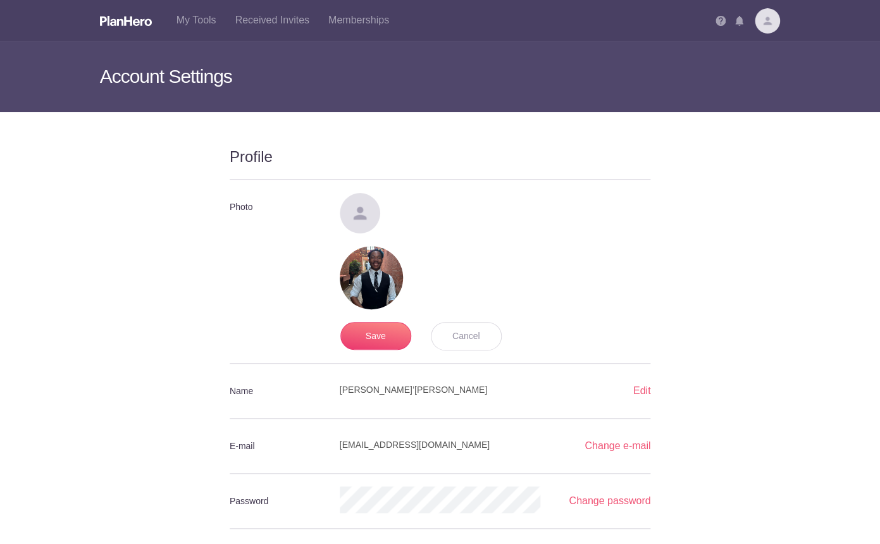 This screenshot has width=880, height=544. What do you see at coordinates (720, 21) in the screenshot?
I see `img: Help icon` at bounding box center [720, 21].